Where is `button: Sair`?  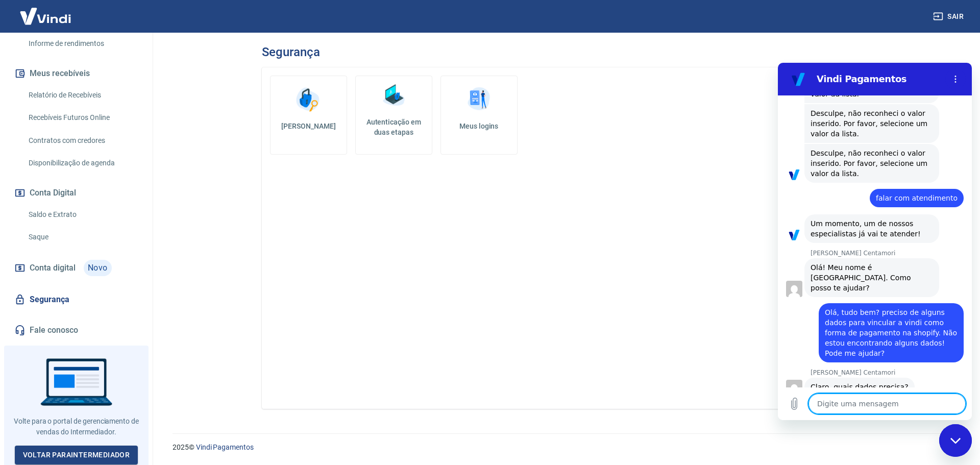 button: Sair is located at coordinates (949, 16).